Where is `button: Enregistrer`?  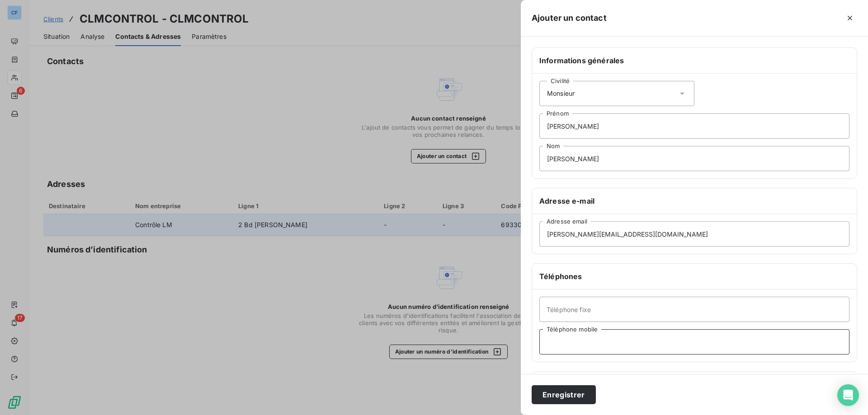
button: Enregistrer is located at coordinates (563, 395).